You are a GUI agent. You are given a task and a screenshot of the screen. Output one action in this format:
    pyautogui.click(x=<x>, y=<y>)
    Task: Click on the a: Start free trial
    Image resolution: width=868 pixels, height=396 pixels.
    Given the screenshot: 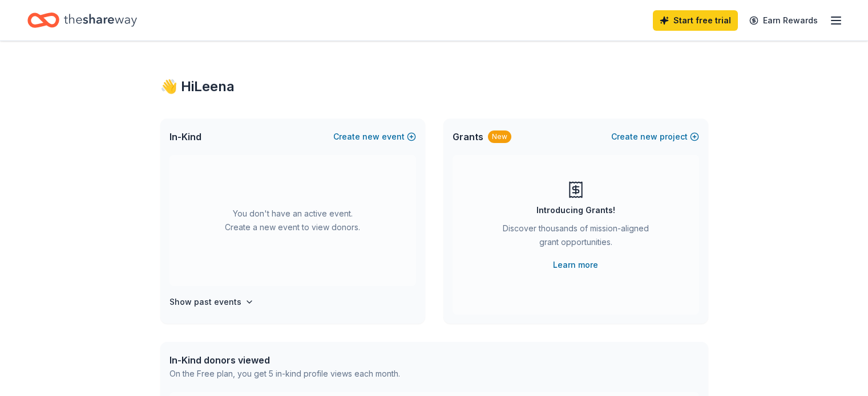 What is the action you would take?
    pyautogui.click(x=695, y=21)
    